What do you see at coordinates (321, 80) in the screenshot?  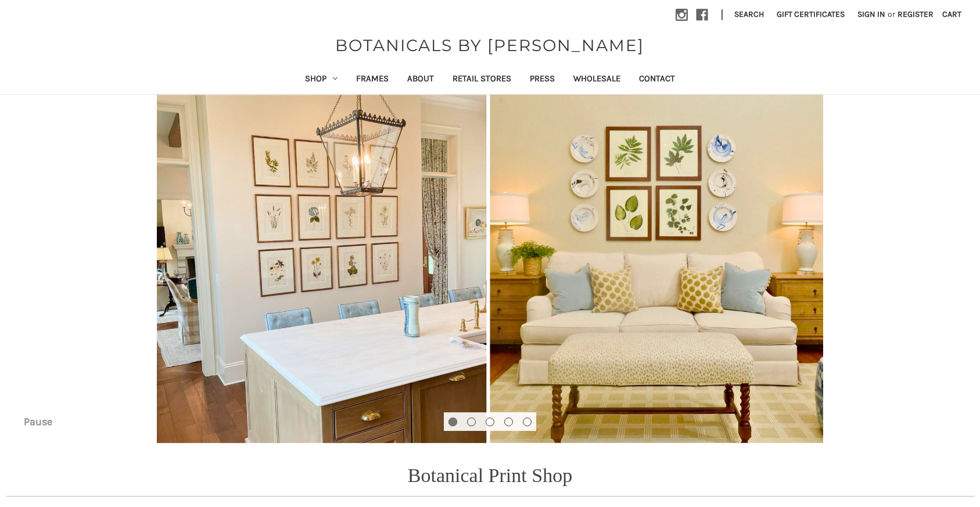 I see `a: Shop` at bounding box center [321, 80].